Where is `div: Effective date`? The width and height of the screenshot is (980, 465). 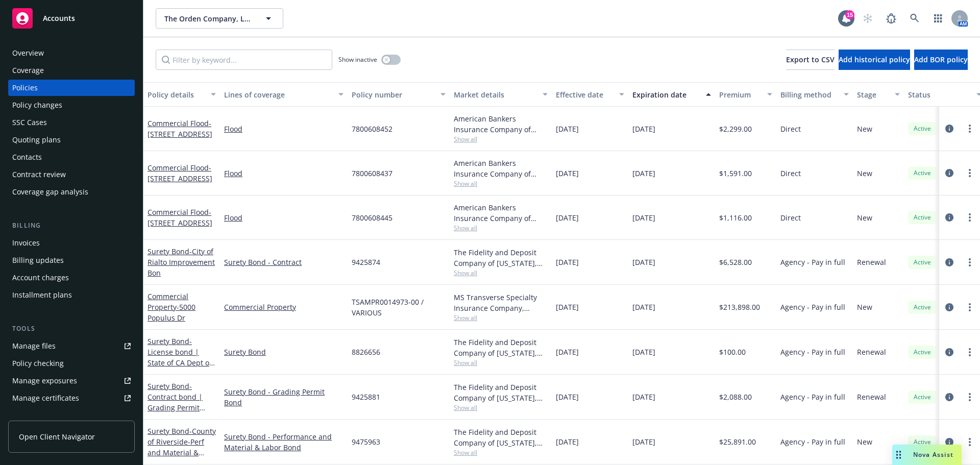 div: Effective date is located at coordinates (585, 94).